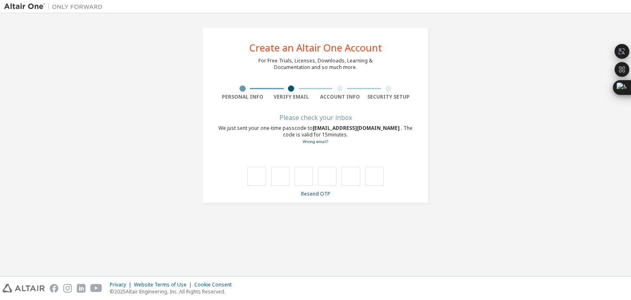  I want to click on img: linkedin.svg, so click(81, 288).